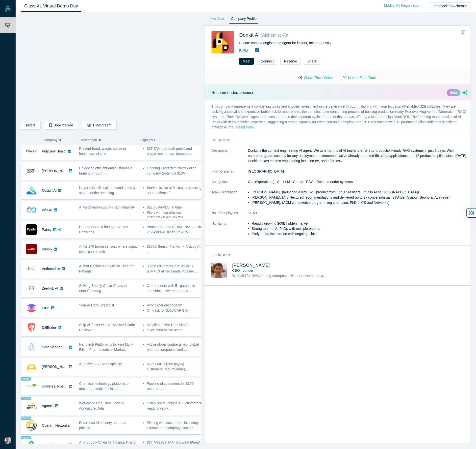  I want to click on img: Peter Berg's Account, so click(8, 440).